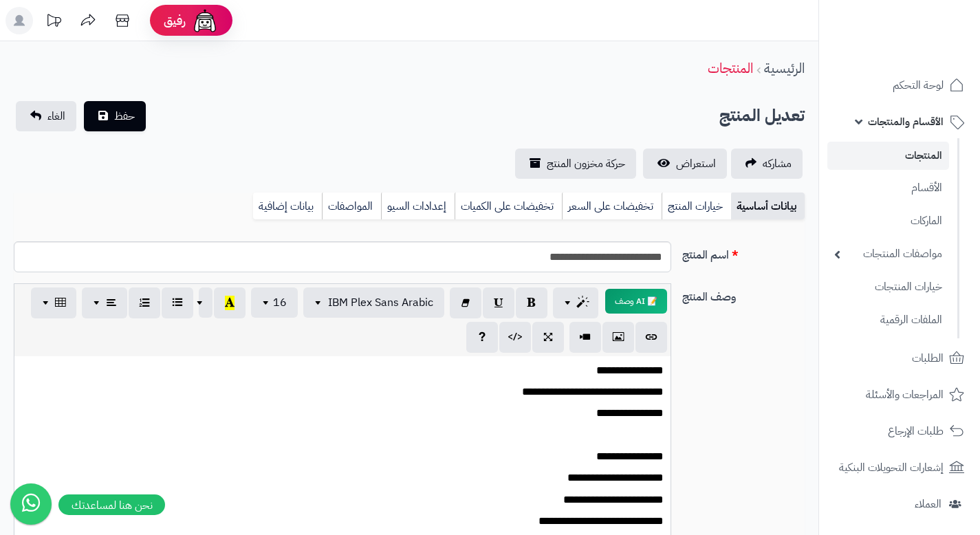 The width and height of the screenshot is (980, 535). What do you see at coordinates (767, 164) in the screenshot?
I see `a: مشاركه` at bounding box center [767, 164].